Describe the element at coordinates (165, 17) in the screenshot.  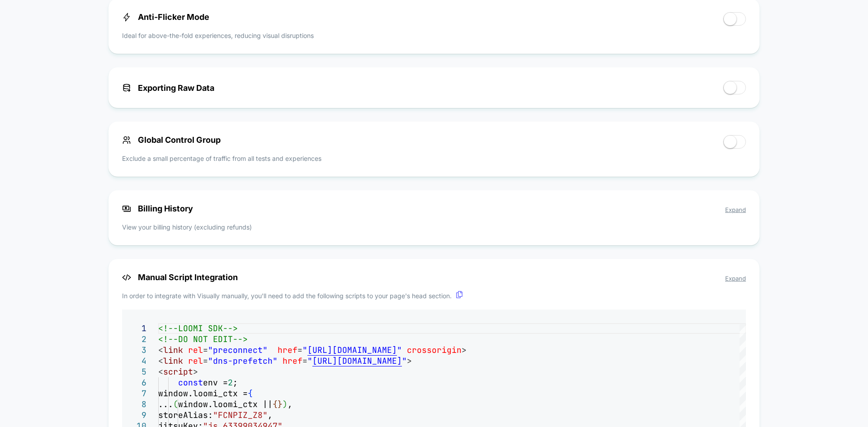
I see `span: Anti-Flicker Mode` at that location.